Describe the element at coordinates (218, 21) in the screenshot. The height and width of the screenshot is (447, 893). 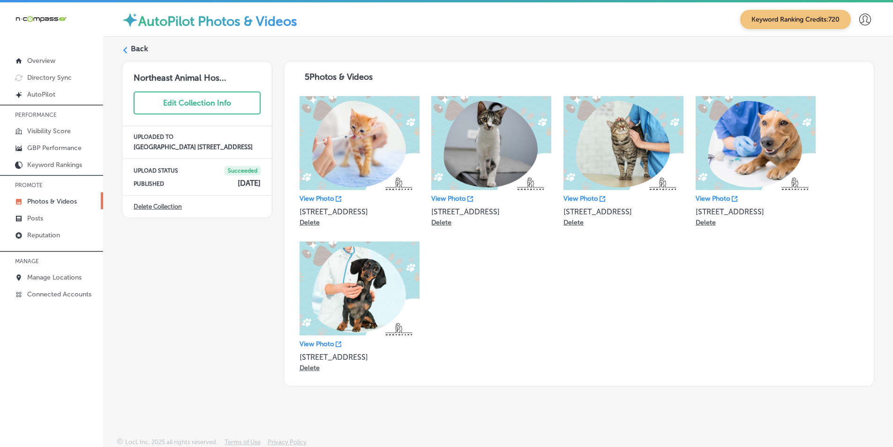
I see `label: AutoPilot Photos & Videos` at that location.